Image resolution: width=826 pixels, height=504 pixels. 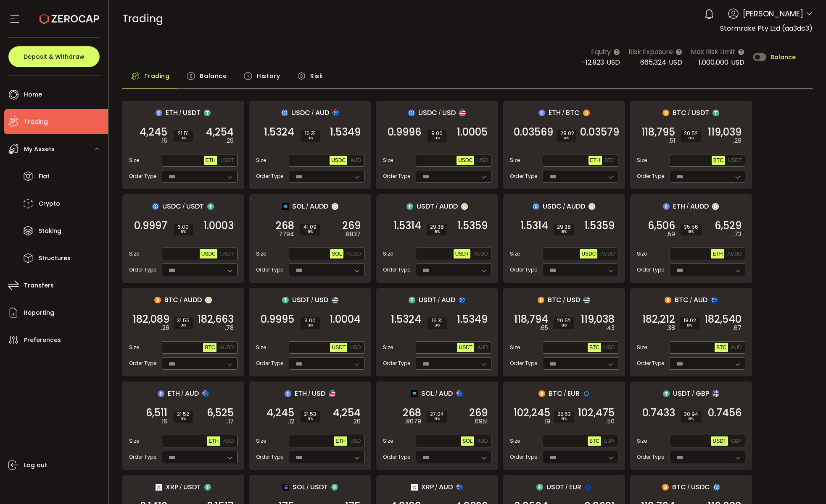 What do you see at coordinates (208, 300) in the screenshot?
I see `img: zuPXiwguUFiBOIQyqLOiXsnnNitlx7q4LCwEbLHADjIpTka+Lip0HH8D0VTrd02z+wEAAAAASUVORK5CYII=` at bounding box center [208, 300].